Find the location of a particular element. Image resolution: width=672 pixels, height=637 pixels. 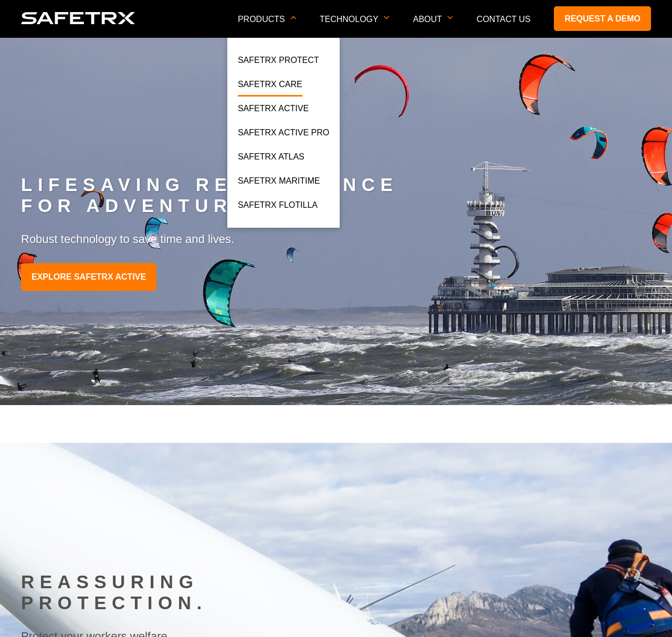

p: About is located at coordinates (433, 26).